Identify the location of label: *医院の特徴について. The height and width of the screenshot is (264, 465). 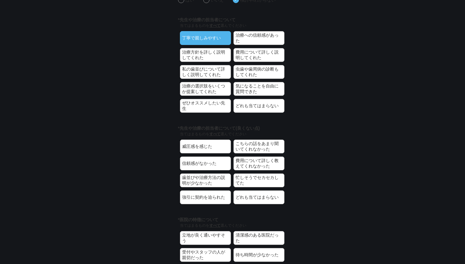
(234, 219).